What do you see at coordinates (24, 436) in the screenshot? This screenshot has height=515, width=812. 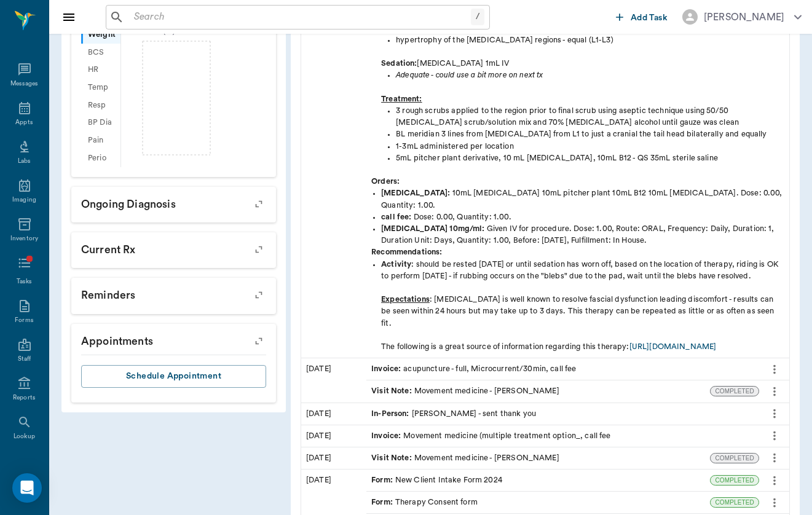 I see `div: Lookup` at bounding box center [24, 436].